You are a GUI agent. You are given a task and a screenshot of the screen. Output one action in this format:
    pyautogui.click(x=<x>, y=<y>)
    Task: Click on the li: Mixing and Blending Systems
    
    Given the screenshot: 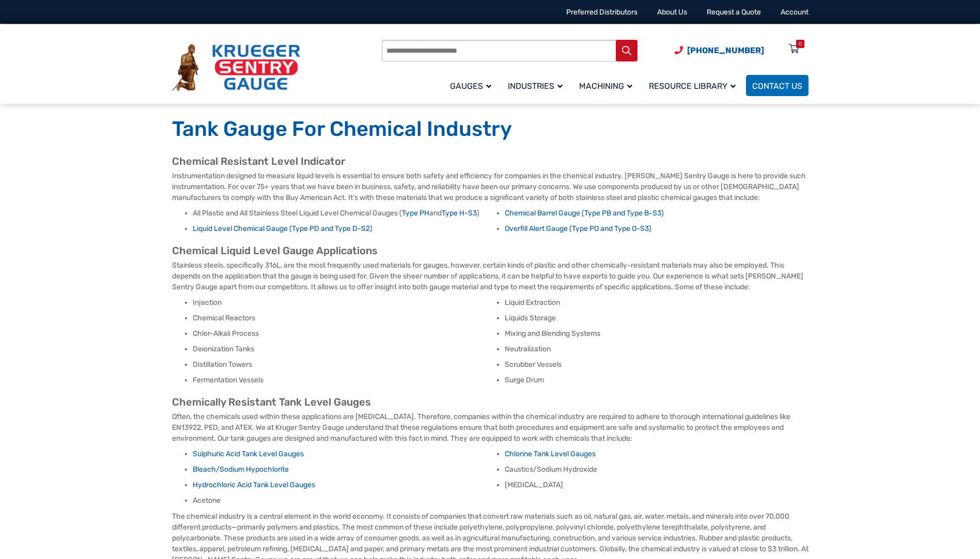 What is the action you would take?
    pyautogui.click(x=656, y=334)
    